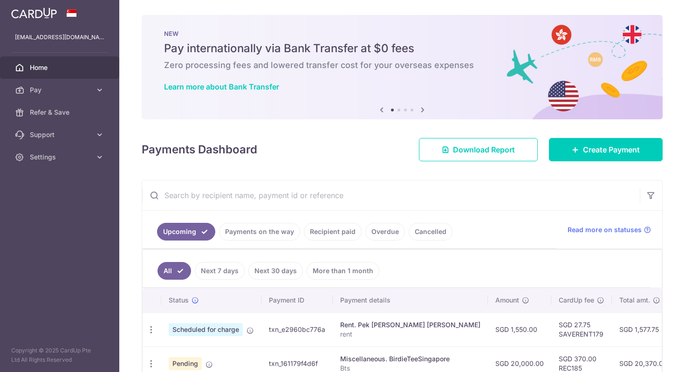 This screenshot has height=372, width=685. What do you see at coordinates (61, 135) in the screenshot?
I see `span: Support` at bounding box center [61, 135].